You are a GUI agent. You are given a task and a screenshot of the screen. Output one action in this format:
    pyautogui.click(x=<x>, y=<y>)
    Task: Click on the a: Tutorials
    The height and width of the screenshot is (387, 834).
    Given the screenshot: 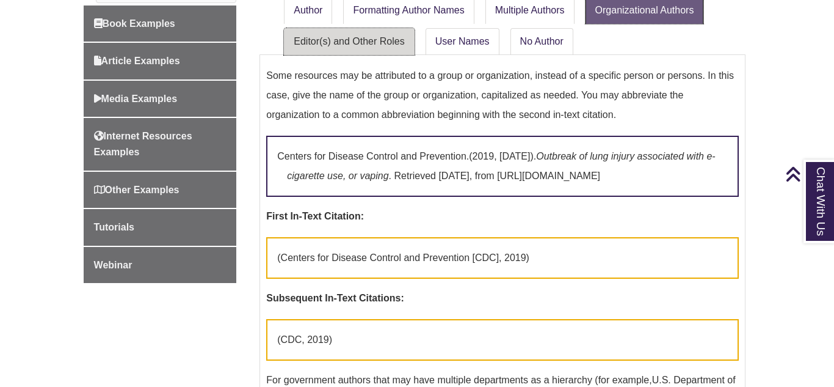 What is the action you would take?
    pyautogui.click(x=160, y=227)
    